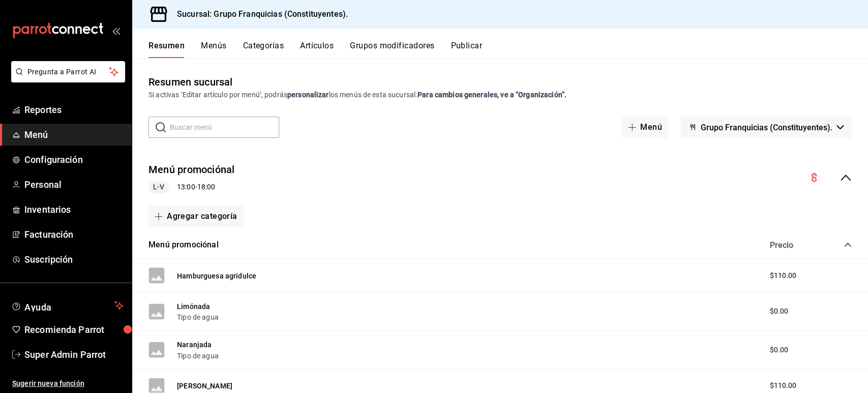 This screenshot has height=393, width=868. Describe the element at coordinates (68, 72) in the screenshot. I see `span: Pregunta a Parrot AI` at that location.